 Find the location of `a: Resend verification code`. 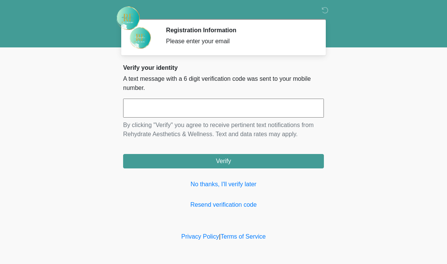

a: Resend verification code is located at coordinates (223, 205).